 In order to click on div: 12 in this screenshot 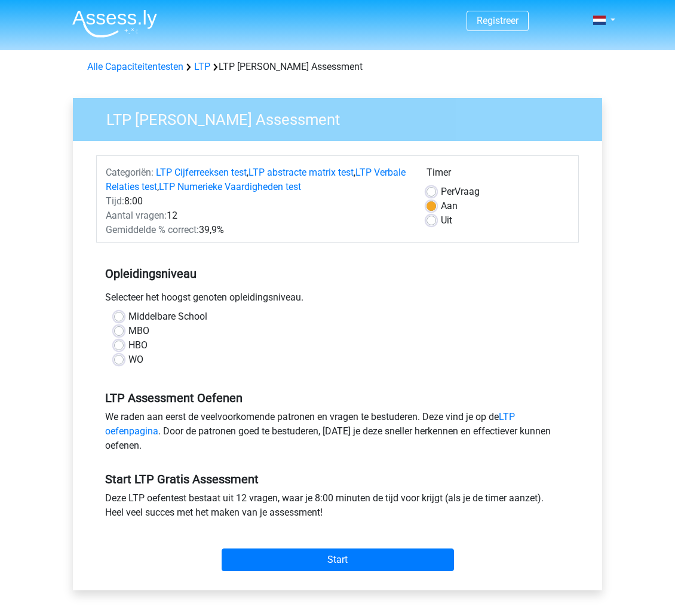, I will do `click(257, 215)`.